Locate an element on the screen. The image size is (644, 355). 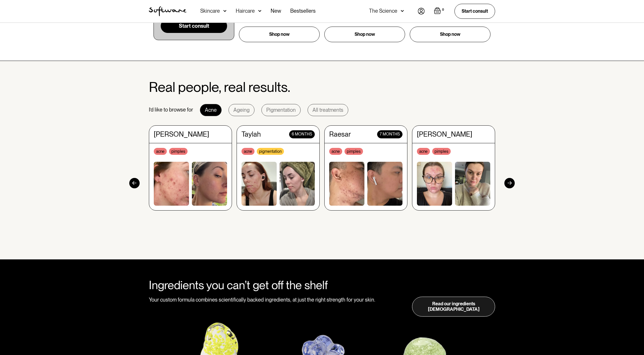
img: boy without acne is located at coordinates (385, 183).